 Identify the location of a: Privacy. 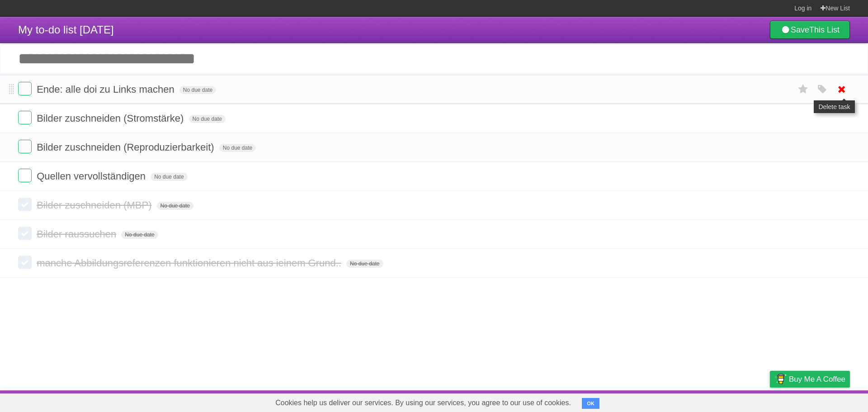
(770, 401).